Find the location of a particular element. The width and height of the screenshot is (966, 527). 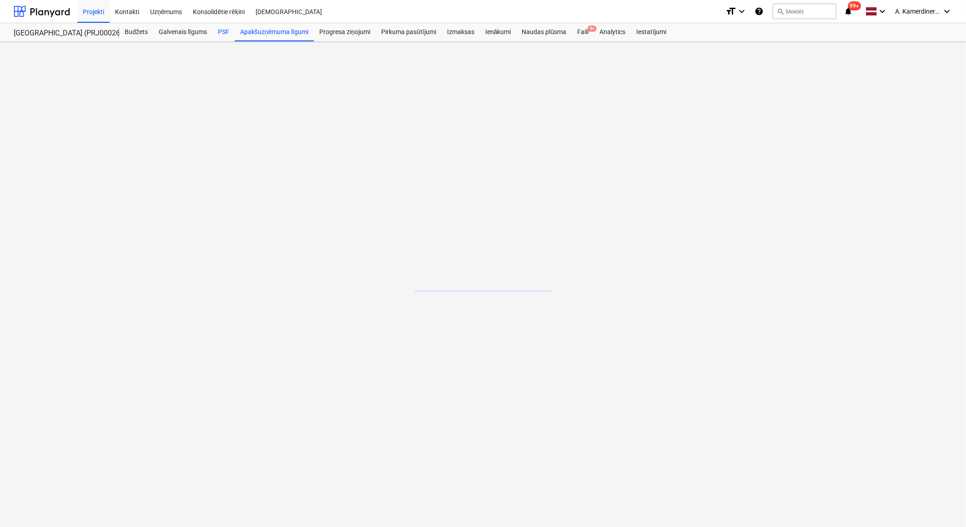

a: Apakšuzņēmuma līgumi is located at coordinates (274, 32).